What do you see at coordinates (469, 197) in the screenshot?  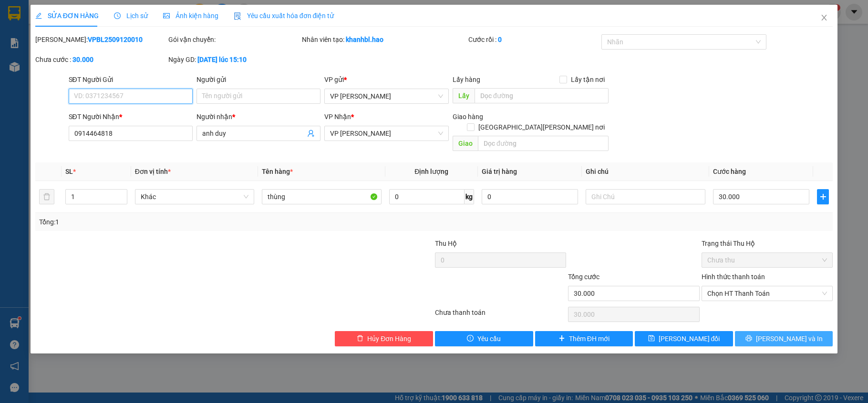 I see `span: kg` at bounding box center [469, 197].